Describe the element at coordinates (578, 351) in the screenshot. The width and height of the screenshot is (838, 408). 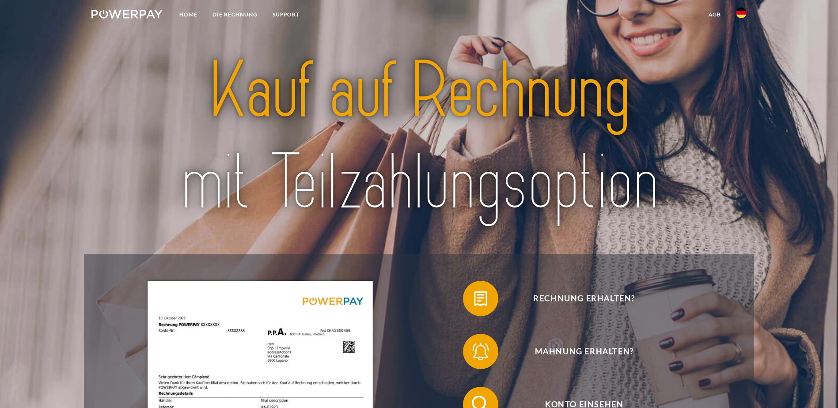
I see `a: Mahnung erhalten?` at that location.